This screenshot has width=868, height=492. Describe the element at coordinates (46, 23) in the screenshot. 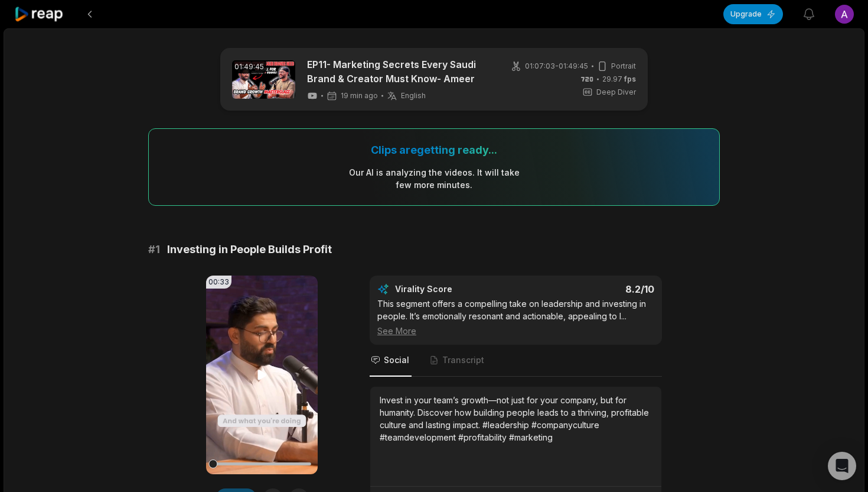

I see `div: v 4.0.25` at that location.